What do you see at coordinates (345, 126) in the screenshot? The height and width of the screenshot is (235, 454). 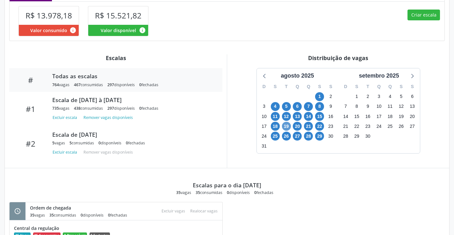 I see `span: domingo, 21 de setembro de 2025` at bounding box center [345, 126].